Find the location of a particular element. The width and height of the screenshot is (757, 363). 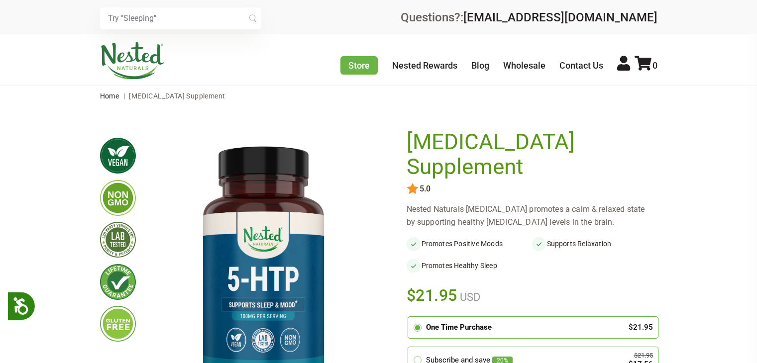

li: Supports Relaxation is located at coordinates (595, 244).